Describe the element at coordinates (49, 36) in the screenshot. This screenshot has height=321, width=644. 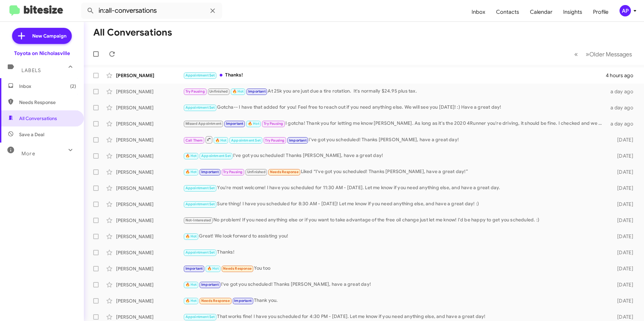
I see `span: New Campaign` at that location.